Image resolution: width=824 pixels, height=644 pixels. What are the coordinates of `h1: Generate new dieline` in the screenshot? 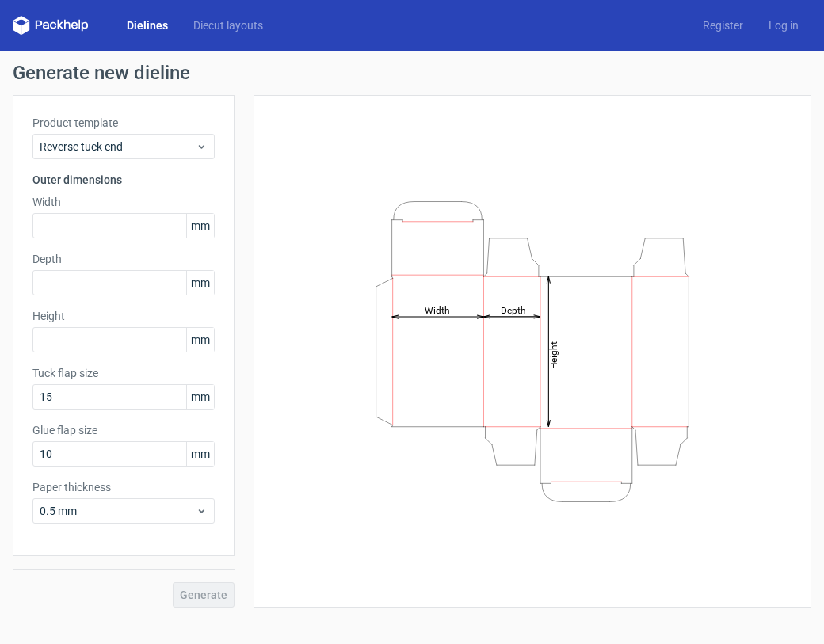 It's located at (412, 73).